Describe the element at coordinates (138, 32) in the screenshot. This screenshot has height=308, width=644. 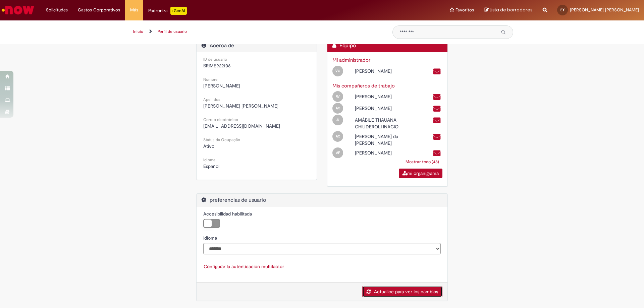
I see `a: Inicio` at that location.